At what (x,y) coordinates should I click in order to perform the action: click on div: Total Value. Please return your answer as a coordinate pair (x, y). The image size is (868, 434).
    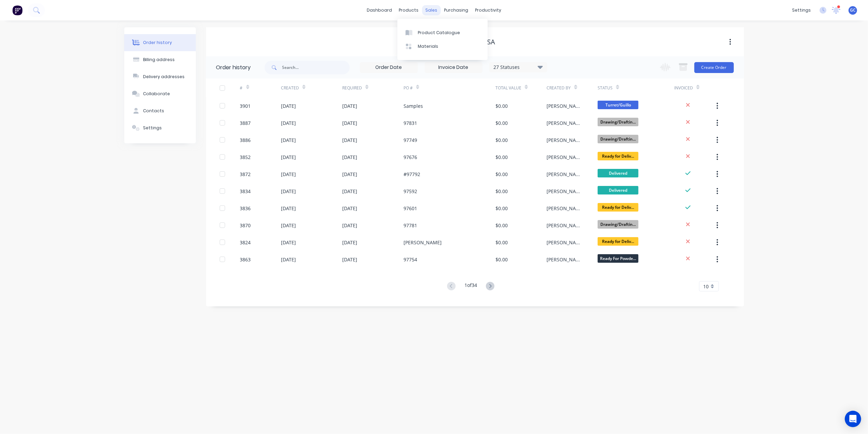
    Looking at the image, I should click on (521, 88).